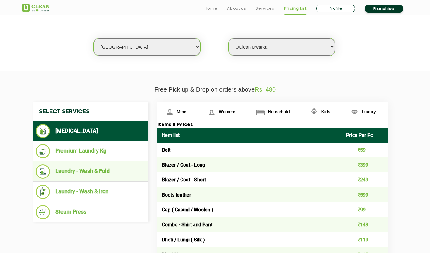 This screenshot has height=253, width=430. Describe the element at coordinates (249, 165) in the screenshot. I see `td: Blazer / Coat - Long` at that location.